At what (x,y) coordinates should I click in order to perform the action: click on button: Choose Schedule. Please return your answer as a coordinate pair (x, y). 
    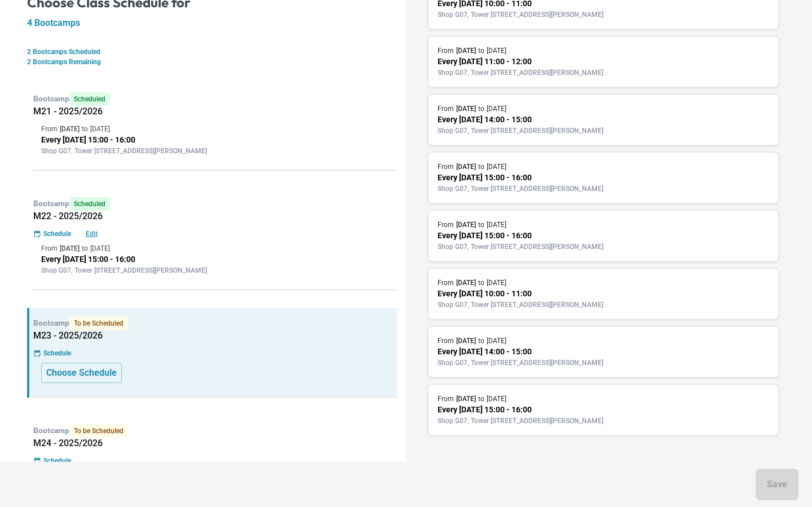
    Looking at the image, I should click on (81, 373).